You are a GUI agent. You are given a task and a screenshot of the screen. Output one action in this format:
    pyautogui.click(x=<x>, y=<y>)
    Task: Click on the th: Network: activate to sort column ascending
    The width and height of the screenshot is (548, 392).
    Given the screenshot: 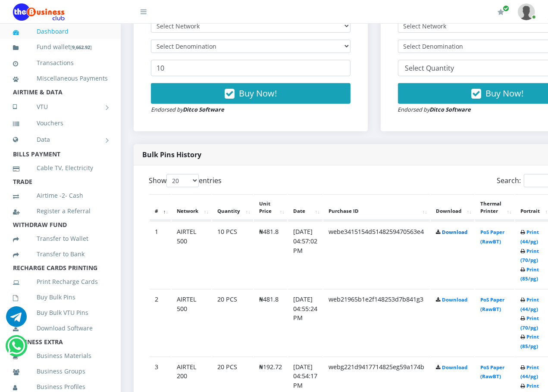 What is the action you would take?
    pyautogui.click(x=192, y=208)
    